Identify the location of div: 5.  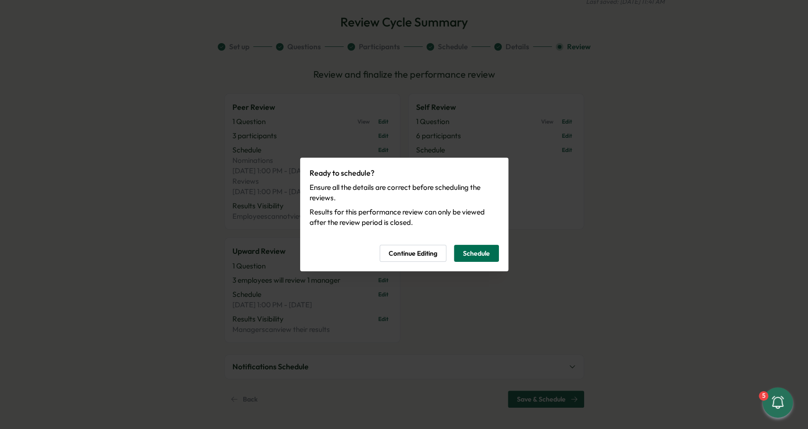
(763, 396).